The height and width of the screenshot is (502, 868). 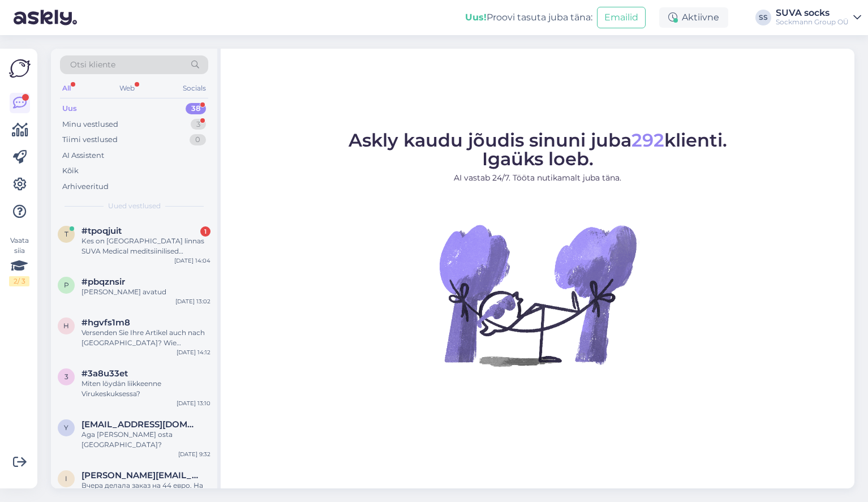 I want to click on span: i, so click(x=66, y=478).